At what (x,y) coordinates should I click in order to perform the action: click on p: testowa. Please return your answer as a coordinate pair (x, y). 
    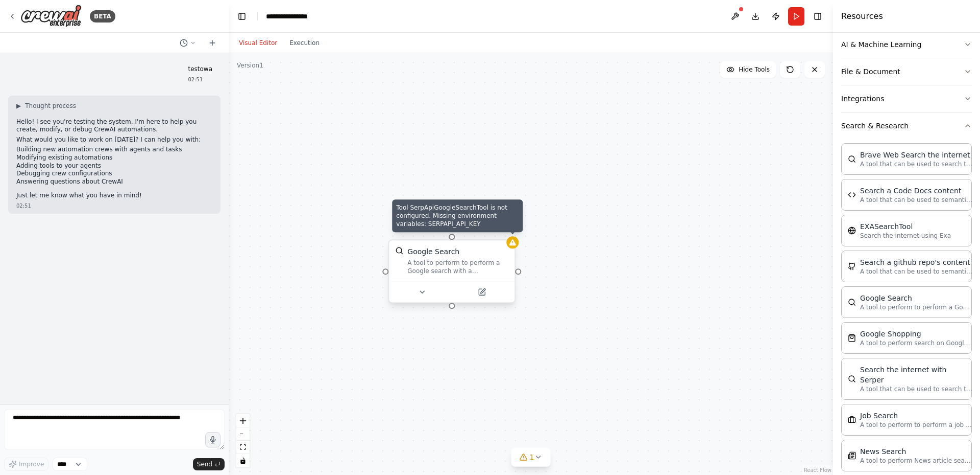
    Looking at the image, I should click on (200, 70).